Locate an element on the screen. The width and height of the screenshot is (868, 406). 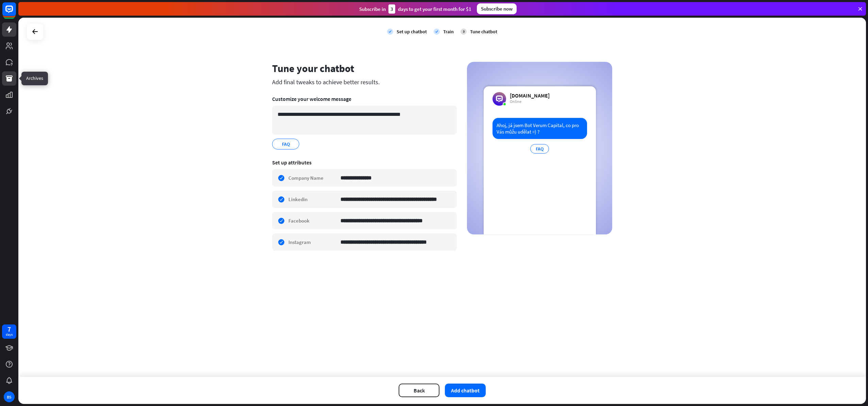
div: FAQ is located at coordinates (539, 149).